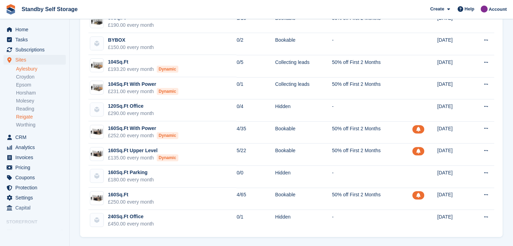 The width and height of the screenshot is (513, 246). Describe the element at coordinates (36, 50) in the screenshot. I see `span: Subscriptions` at that location.